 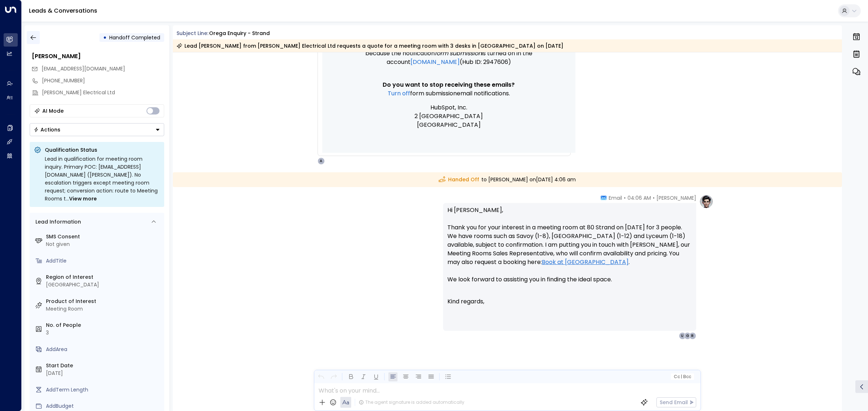 What do you see at coordinates (103, 333) in the screenshot?
I see `div: 3` at bounding box center [103, 333].